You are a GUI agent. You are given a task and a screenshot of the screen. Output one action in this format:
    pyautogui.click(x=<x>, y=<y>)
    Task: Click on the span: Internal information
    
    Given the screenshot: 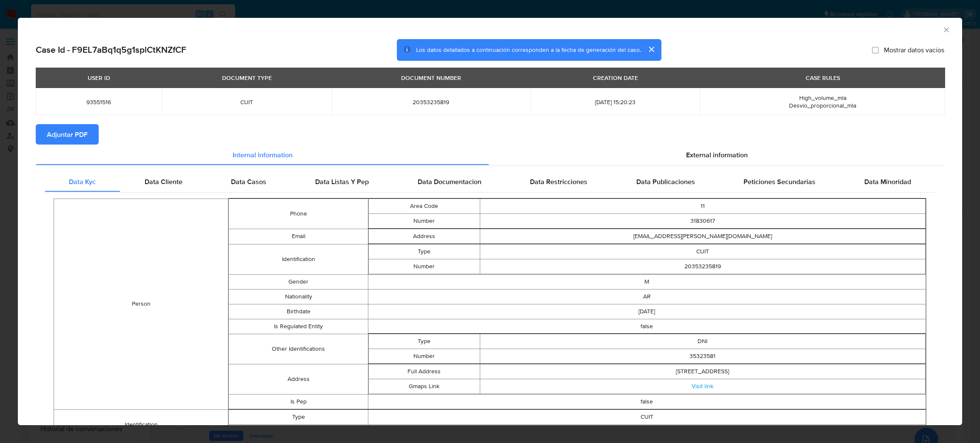 What is the action you would take?
    pyautogui.click(x=262, y=155)
    